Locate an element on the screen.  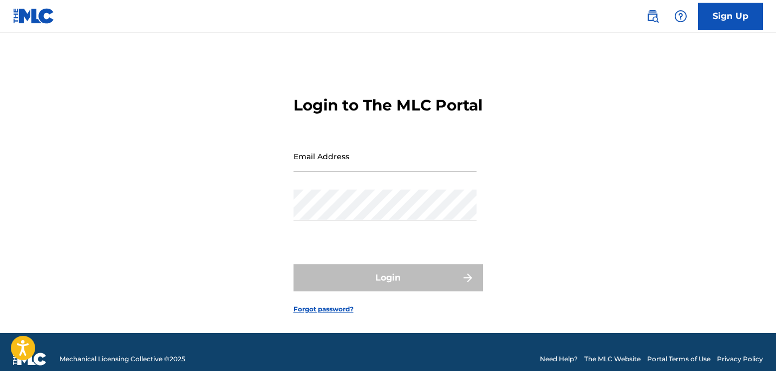
a: Sign Up is located at coordinates (730, 16).